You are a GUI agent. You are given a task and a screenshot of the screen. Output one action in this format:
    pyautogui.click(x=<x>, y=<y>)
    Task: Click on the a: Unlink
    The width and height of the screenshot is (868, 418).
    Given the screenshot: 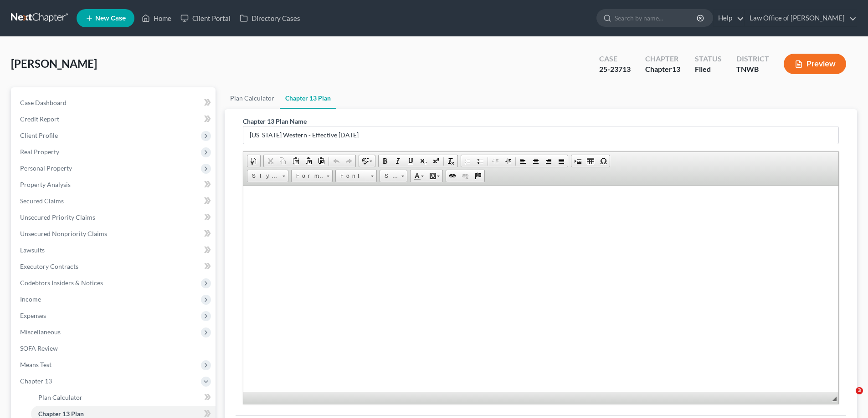 What is the action you would take?
    pyautogui.click(x=465, y=176)
    